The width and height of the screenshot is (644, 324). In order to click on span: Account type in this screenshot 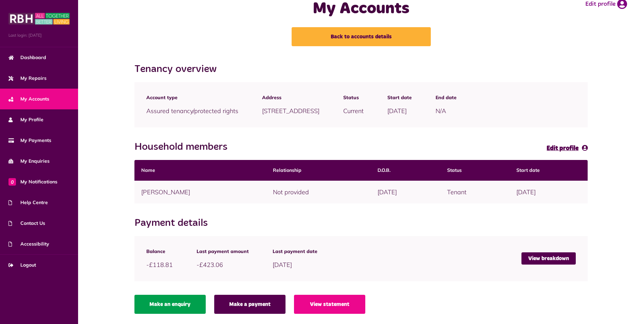, I will do `click(192, 98)`.